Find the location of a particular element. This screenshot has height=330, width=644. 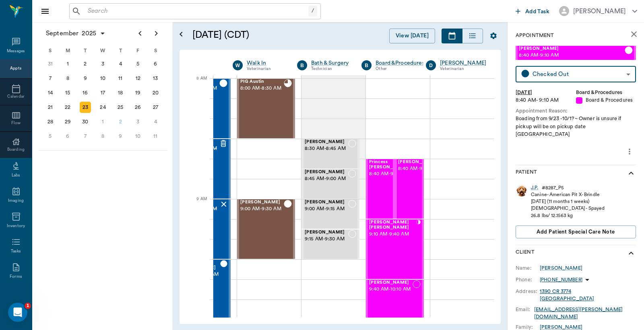

div: J.P. is located at coordinates (535, 188).